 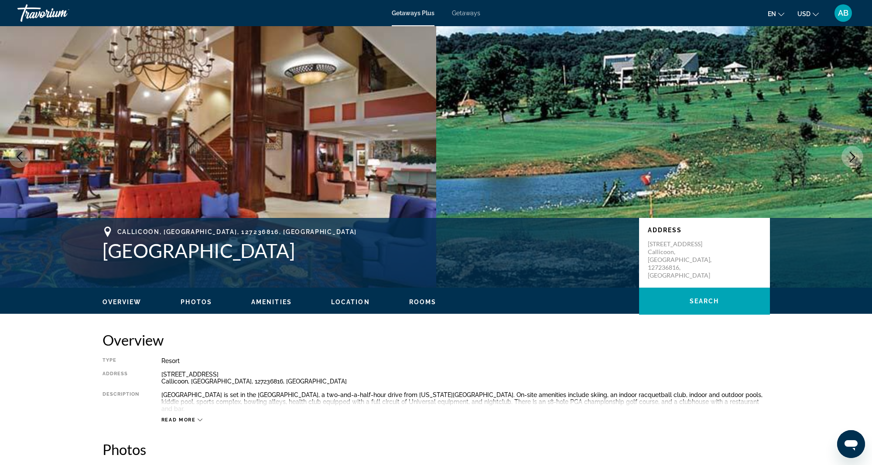 What do you see at coordinates (196, 302) in the screenshot?
I see `span: Photos` at bounding box center [196, 302].